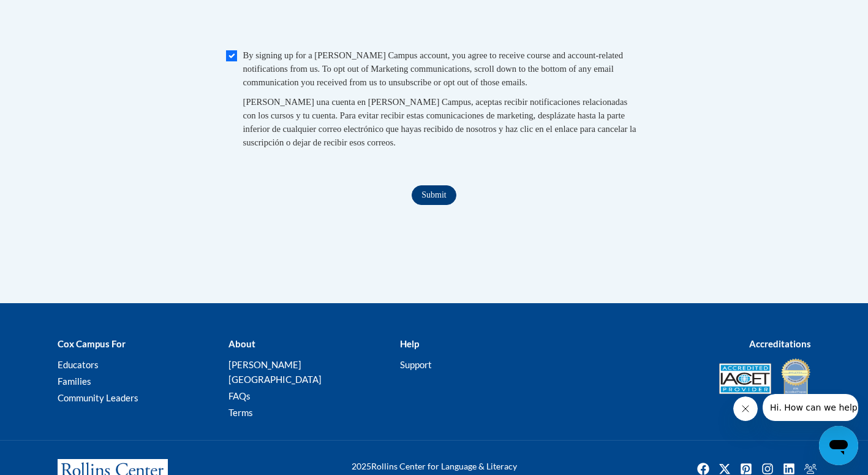  Describe the element at coordinates (53, 13) in the screenshot. I see `span: Hi. How can we help?` at that location.